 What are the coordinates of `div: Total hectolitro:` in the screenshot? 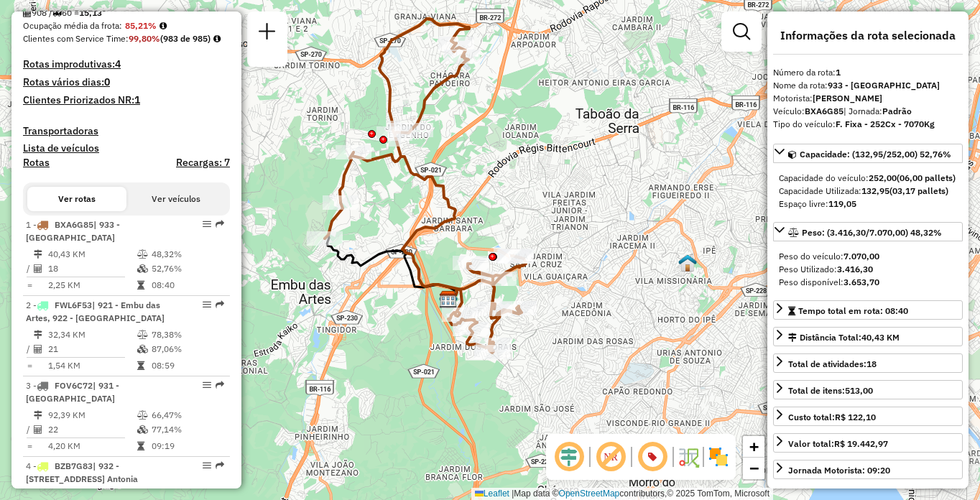 It's located at (868, 492).